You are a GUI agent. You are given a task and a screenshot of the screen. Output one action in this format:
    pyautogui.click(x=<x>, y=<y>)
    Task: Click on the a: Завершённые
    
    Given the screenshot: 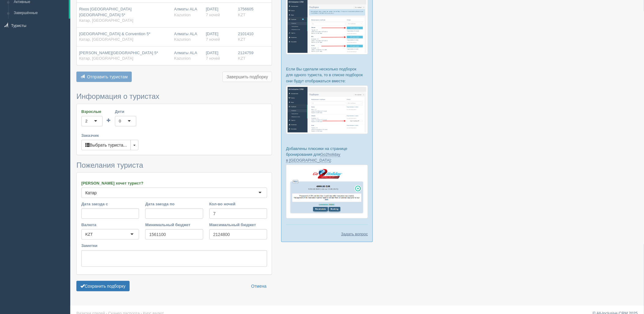 What is the action you would take?
    pyautogui.click(x=40, y=13)
    